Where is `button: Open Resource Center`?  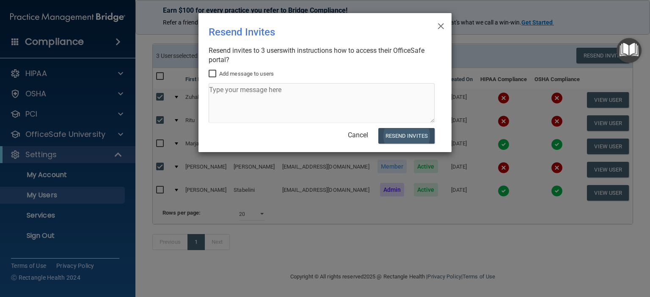 button: Open Resource Center is located at coordinates (629, 50).